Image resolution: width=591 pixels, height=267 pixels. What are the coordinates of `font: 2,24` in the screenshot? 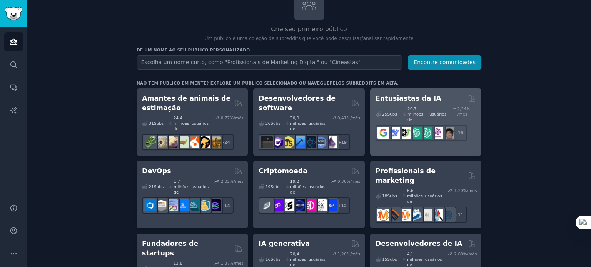 It's located at (462, 109).